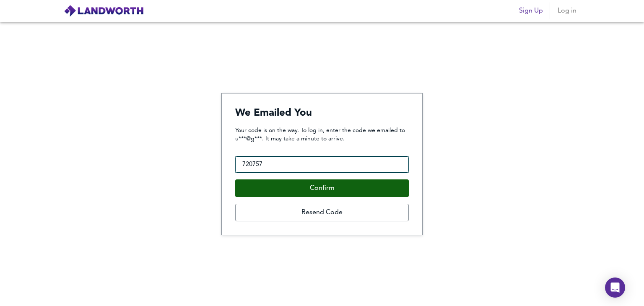  What do you see at coordinates (531, 11) in the screenshot?
I see `span: Sign Up` at bounding box center [531, 11].